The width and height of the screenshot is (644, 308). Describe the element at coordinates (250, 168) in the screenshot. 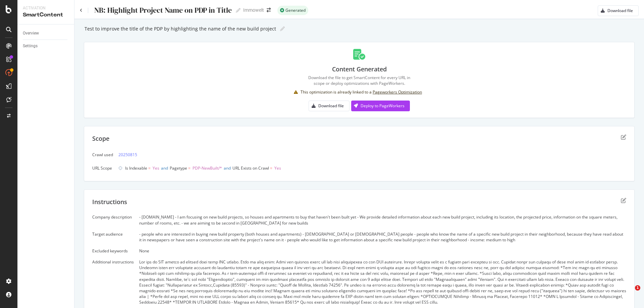

I see `span: URL Exists on Crawl` at that location.